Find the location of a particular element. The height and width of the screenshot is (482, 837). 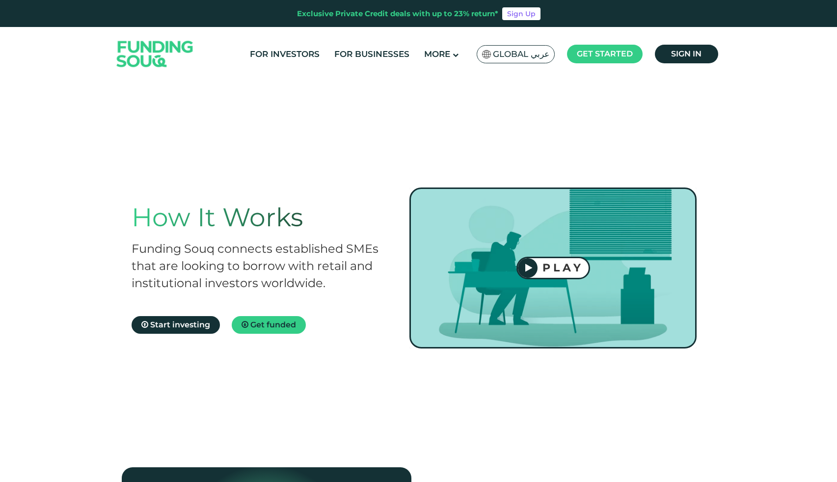

a: Start investing is located at coordinates (176, 325).